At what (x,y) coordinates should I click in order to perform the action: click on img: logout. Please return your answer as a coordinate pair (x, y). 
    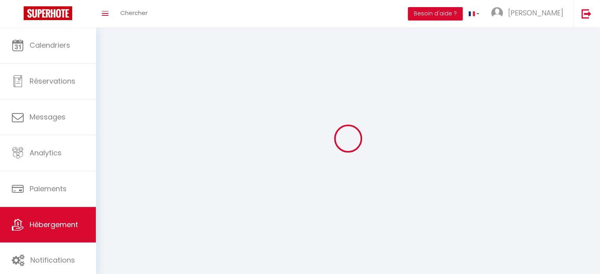
    Looking at the image, I should click on (586, 13).